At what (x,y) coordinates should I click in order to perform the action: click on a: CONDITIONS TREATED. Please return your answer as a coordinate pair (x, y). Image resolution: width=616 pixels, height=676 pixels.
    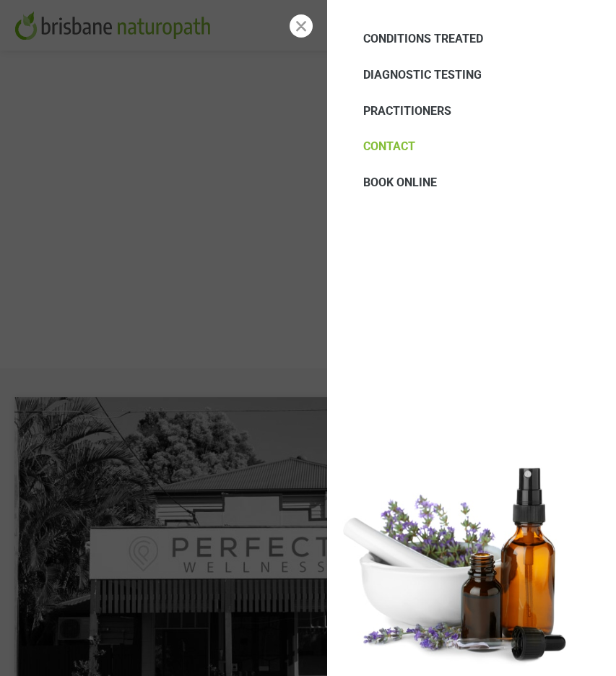
    Looking at the image, I should click on (471, 40).